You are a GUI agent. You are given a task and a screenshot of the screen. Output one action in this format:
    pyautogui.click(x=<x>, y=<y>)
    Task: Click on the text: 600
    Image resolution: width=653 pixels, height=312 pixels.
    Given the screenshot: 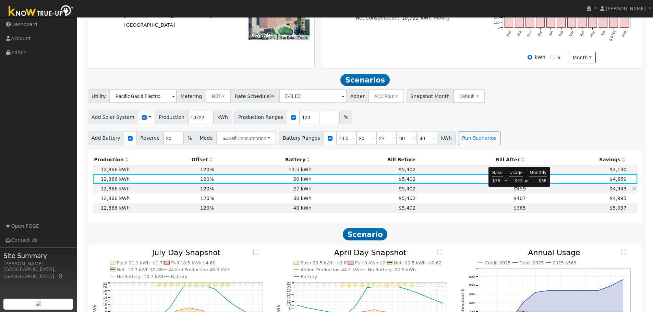 What is the action you would take?
    pyautogui.click(x=472, y=277)
    